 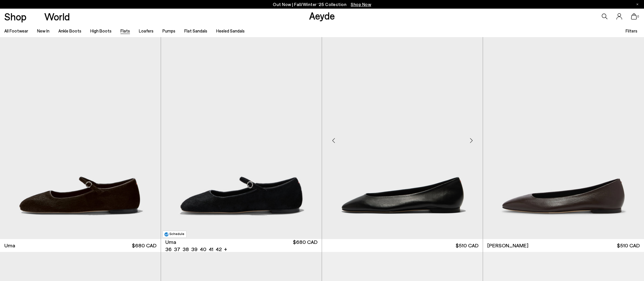 I want to click on img: Uma Ponyhair Flats, so click(x=241, y=138).